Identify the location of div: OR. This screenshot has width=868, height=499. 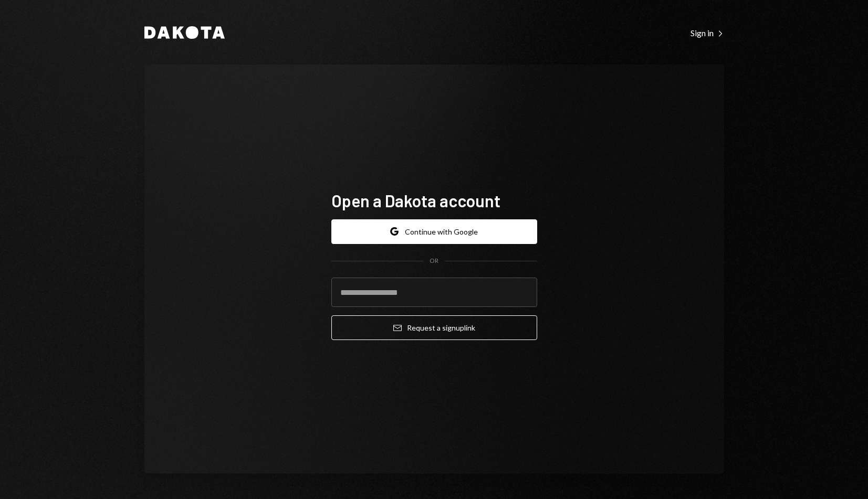
(434, 261).